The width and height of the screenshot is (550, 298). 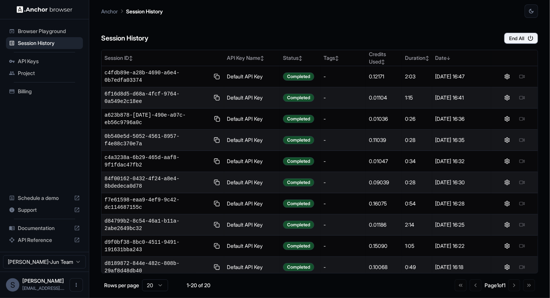 I want to click on span: c4a3238a-6b29-465d-aaf8-9f1fdac47fb2, so click(x=157, y=161).